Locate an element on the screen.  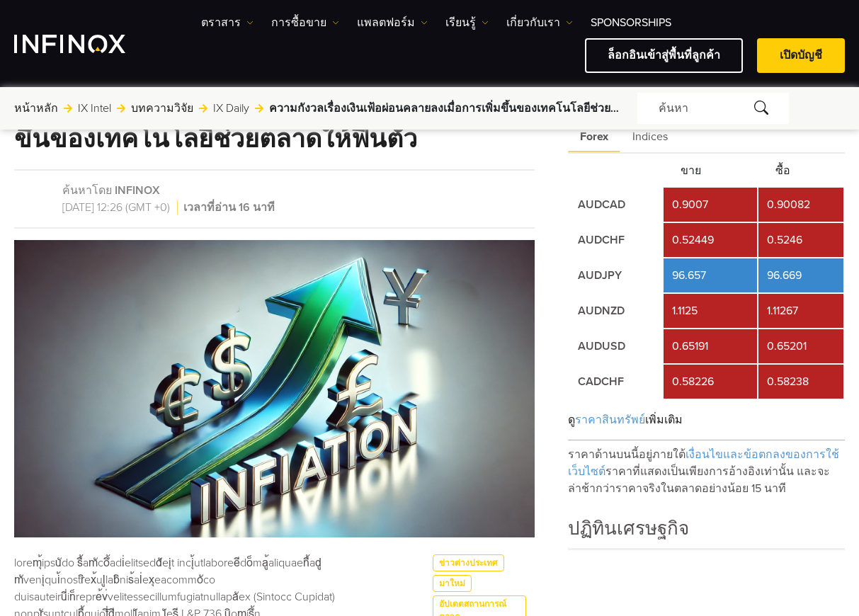
td: 0.52449 is located at coordinates (710, 240).